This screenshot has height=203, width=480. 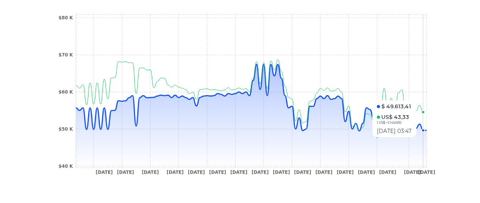 I want to click on tspan: $40 K, so click(x=66, y=166).